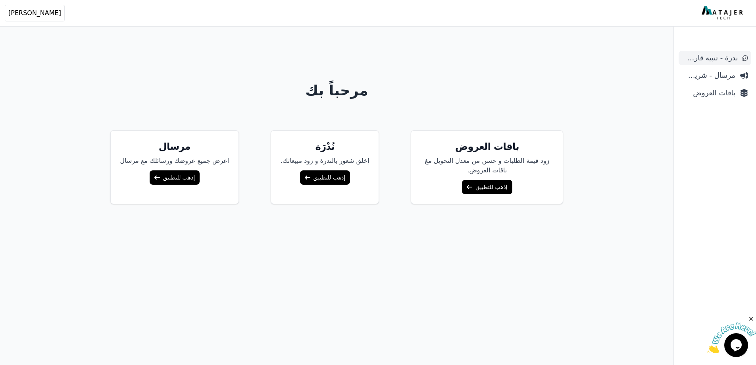 Image resolution: width=756 pixels, height=365 pixels. What do you see at coordinates (487, 165) in the screenshot?
I see `p: زود قيمة الطلبات و حسن من معدل التحويل مغ باقات العروض.` at bounding box center [487, 165].